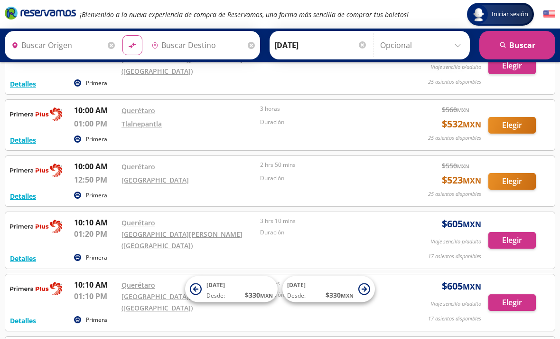 The image size is (560, 339). I want to click on a: Brand Logo, so click(40, 14).